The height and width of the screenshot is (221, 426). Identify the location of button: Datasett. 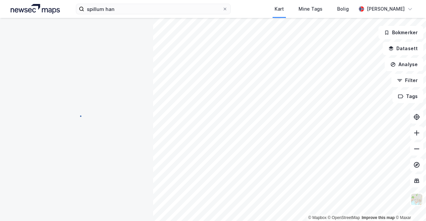
(403, 49).